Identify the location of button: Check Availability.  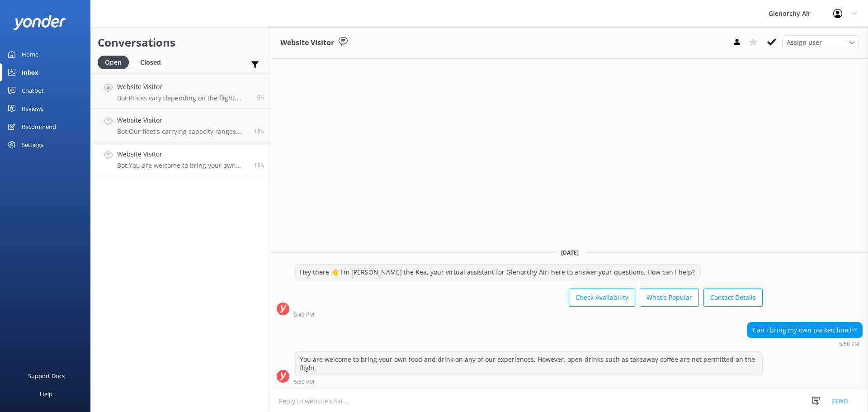
(602, 298).